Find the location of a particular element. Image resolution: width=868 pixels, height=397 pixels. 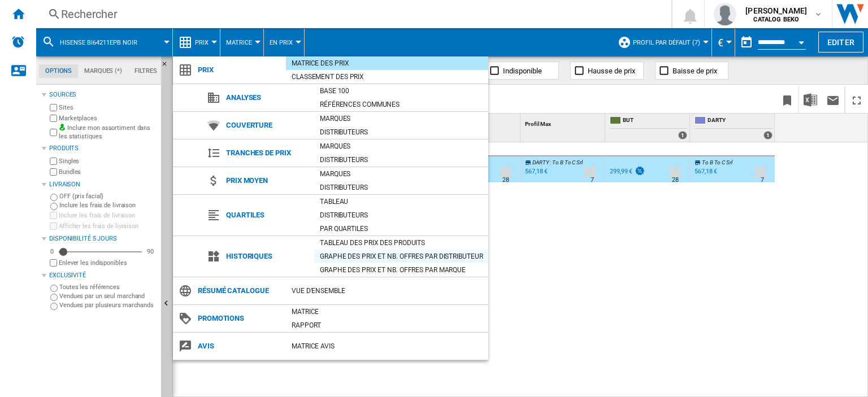

div: Graphe des prix et nb. offres par distributeur is located at coordinates (401, 256).